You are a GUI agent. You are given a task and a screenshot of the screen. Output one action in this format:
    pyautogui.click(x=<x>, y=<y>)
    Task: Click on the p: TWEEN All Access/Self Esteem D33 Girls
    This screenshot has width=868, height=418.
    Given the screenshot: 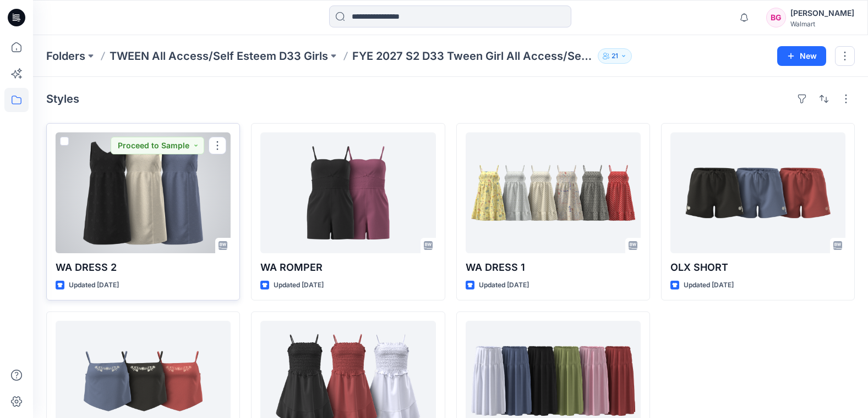 What is the action you would take?
    pyautogui.click(x=218, y=56)
    